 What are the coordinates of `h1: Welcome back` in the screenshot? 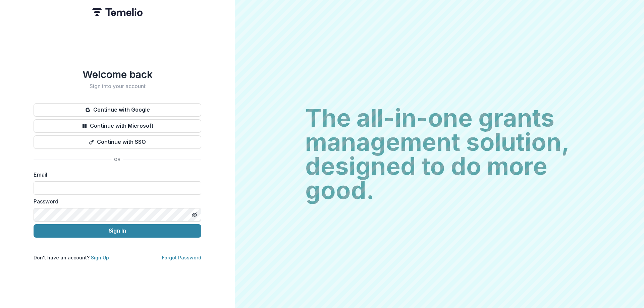 It's located at (117, 75).